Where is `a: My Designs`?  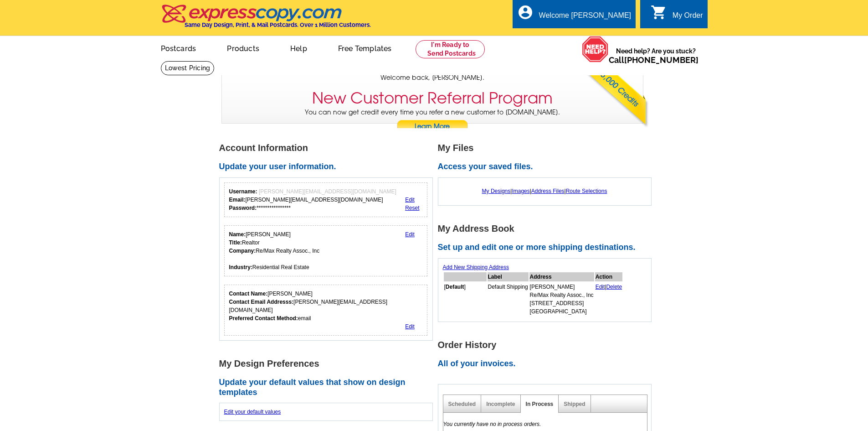 a: My Designs is located at coordinates (496, 191).